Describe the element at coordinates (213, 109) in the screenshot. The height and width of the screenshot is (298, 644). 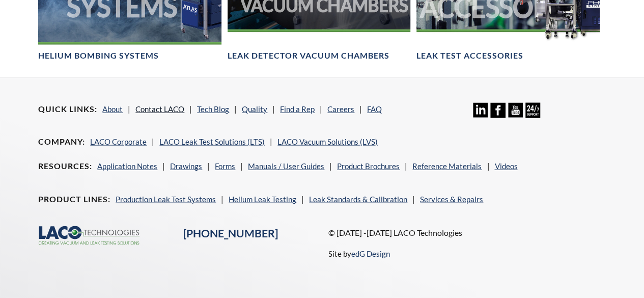
I see `a: Tech Blog` at that location.